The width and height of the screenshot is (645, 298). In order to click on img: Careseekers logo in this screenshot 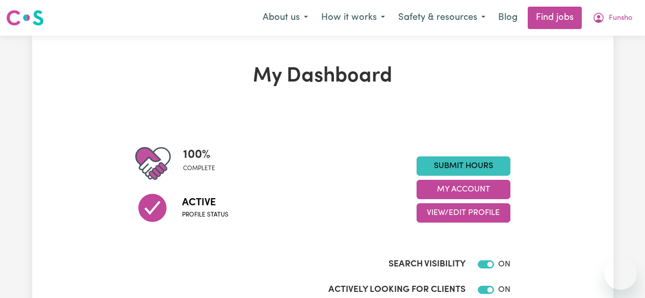, I will do `click(25, 18)`.